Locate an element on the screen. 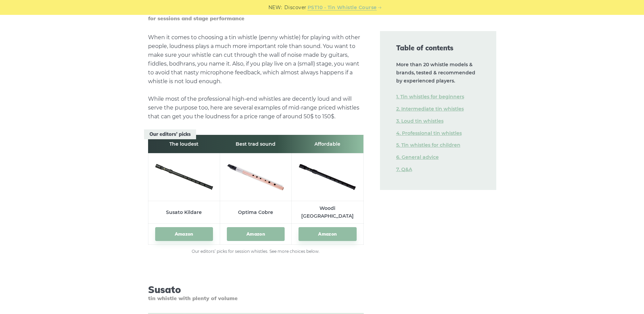 The width and height of the screenshot is (644, 314). th: The loudest is located at coordinates (184, 144).